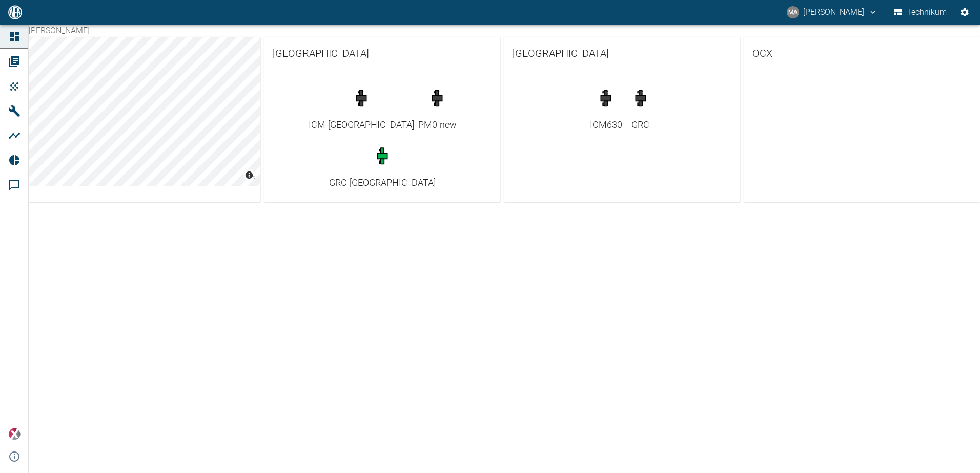 The image size is (980, 473). I want to click on div: PM0-new, so click(437, 124).